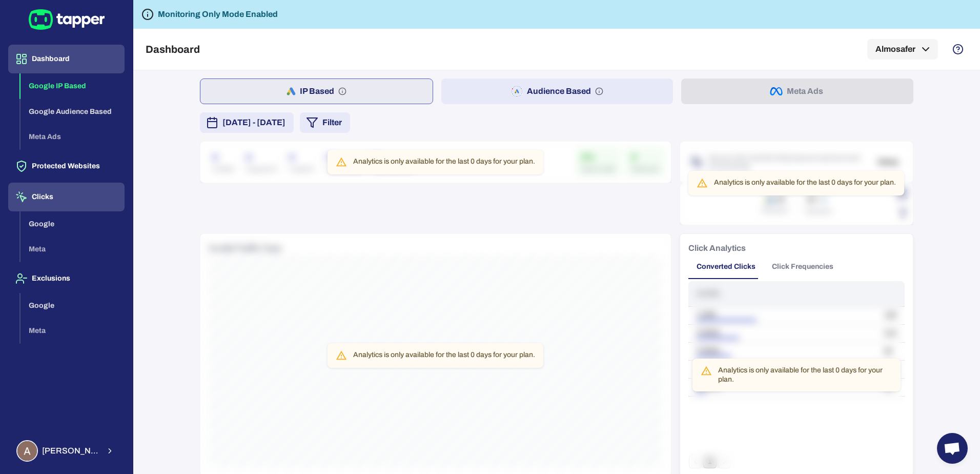  What do you see at coordinates (72, 85) in the screenshot?
I see `a: Google IP Based` at bounding box center [72, 85].